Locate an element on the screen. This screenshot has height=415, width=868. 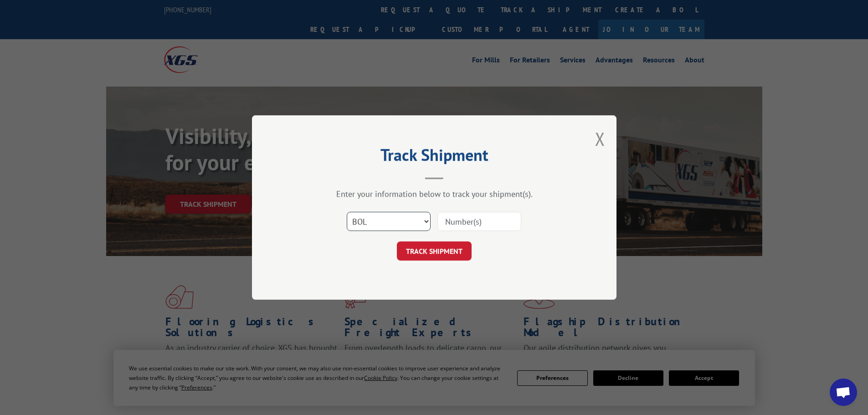
input: Number(s) is located at coordinates (480, 221).